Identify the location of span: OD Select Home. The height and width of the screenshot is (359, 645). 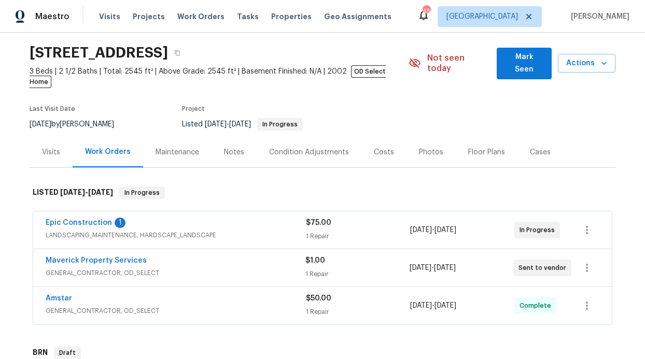
(207, 77).